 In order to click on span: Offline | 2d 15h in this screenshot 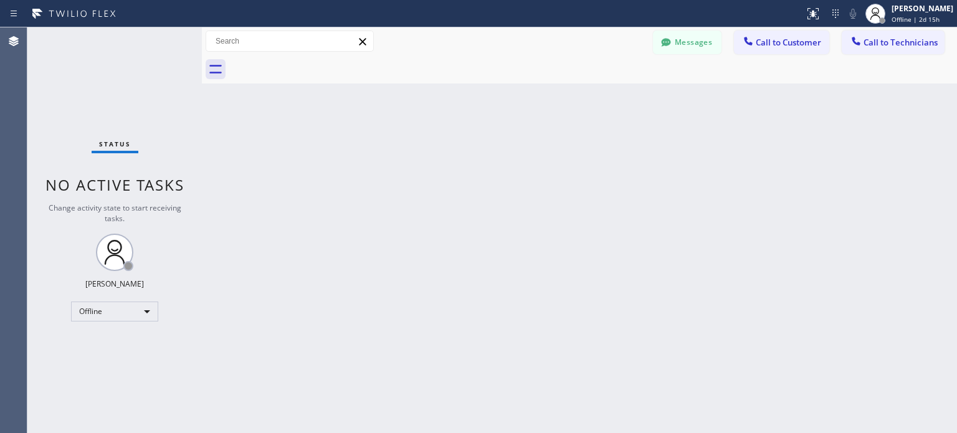, I will do `click(915, 19)`.